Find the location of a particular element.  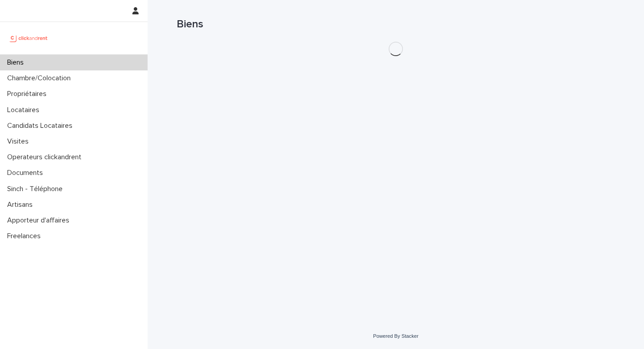

p: Visites is located at coordinates (20, 141).